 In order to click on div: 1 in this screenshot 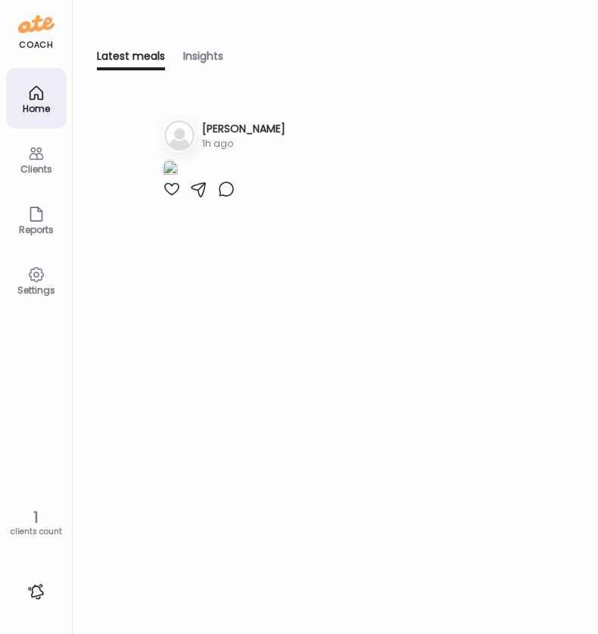, I will do `click(36, 518)`.